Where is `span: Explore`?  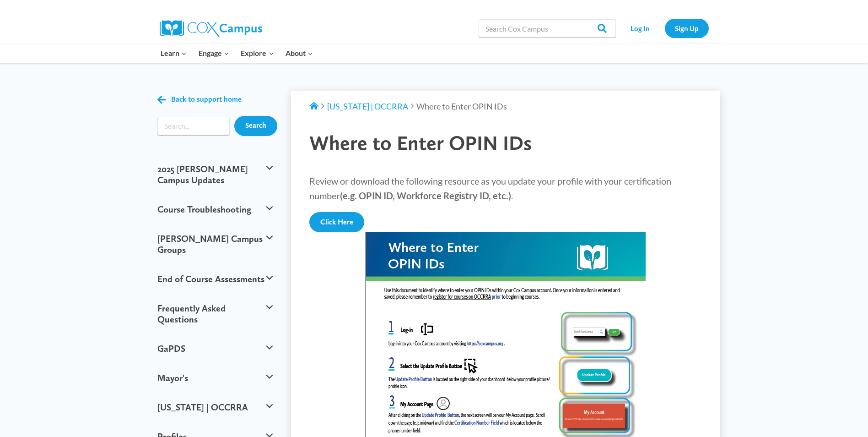
span: Explore is located at coordinates (257, 53).